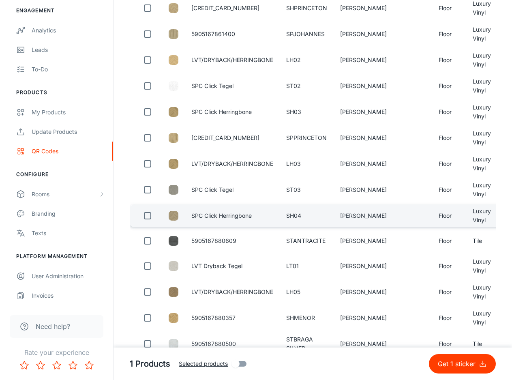  Describe the element at coordinates (307, 112) in the screenshot. I see `td: SH03` at that location.